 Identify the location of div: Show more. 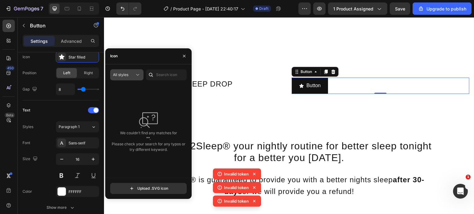
(61, 208).